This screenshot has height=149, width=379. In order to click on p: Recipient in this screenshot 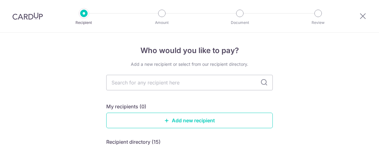, I will do `click(84, 23)`.